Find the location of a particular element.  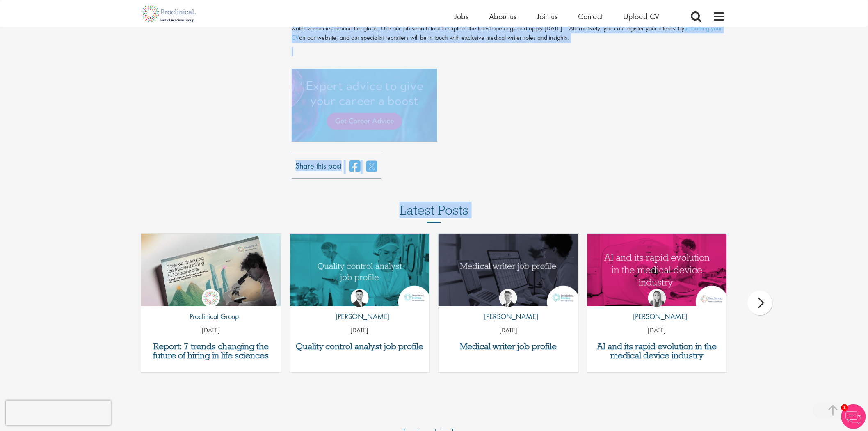

a: AI and its rapid evolution in the medical device industry is located at coordinates (657, 351).